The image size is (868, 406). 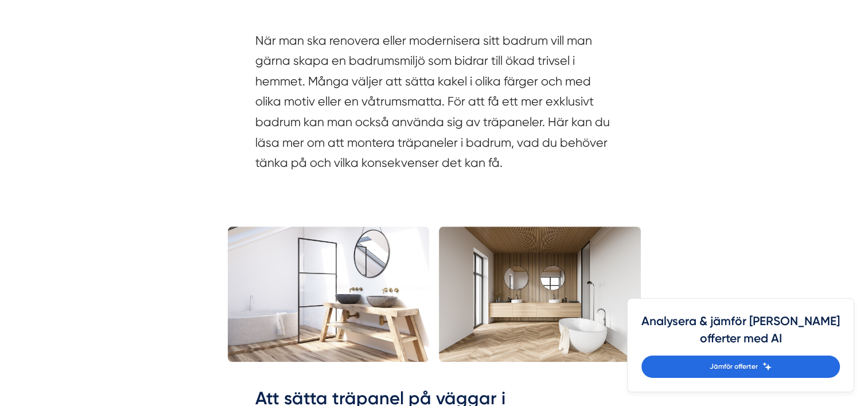 What do you see at coordinates (734, 366) in the screenshot?
I see `span: Jämför offerter` at bounding box center [734, 366].